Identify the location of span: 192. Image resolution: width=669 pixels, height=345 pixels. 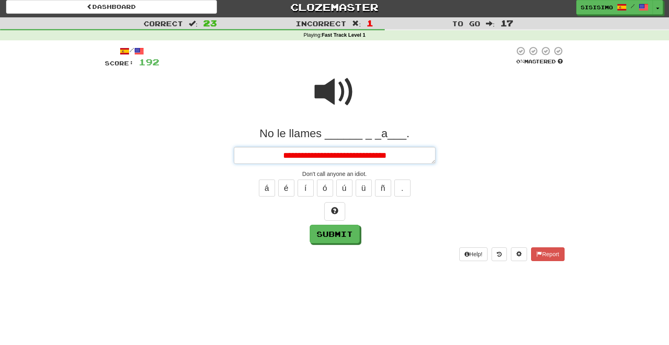
(149, 62).